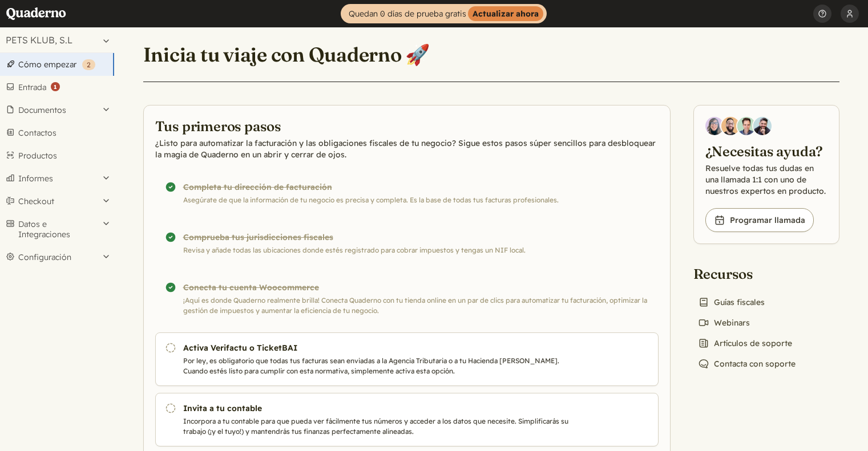  I want to click on strong: 1, so click(55, 87).